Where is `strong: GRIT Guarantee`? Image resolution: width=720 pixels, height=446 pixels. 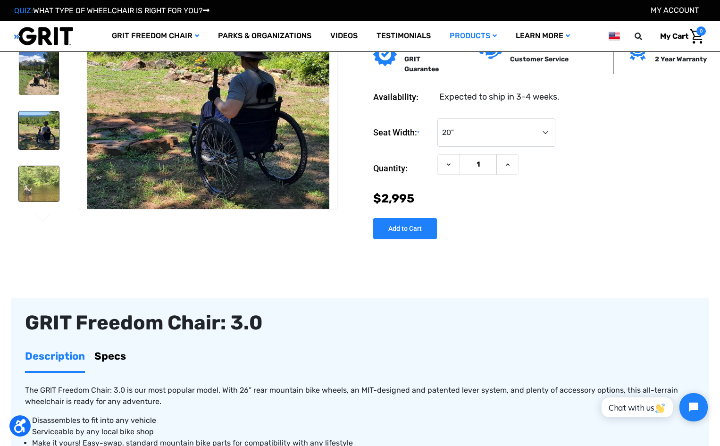
strong: GRIT Guarantee is located at coordinates (422, 64).